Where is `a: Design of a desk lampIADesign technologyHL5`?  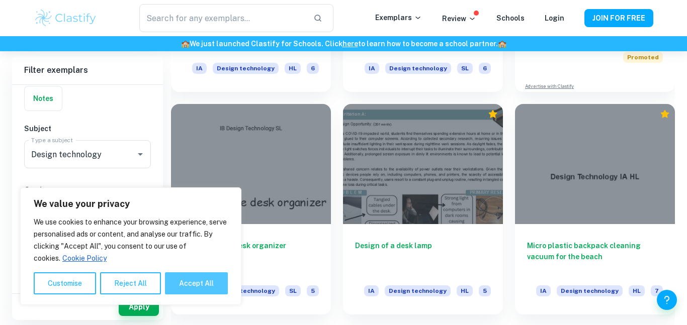 a: Design of a desk lampIADesign technologyHL5 is located at coordinates (423, 209).